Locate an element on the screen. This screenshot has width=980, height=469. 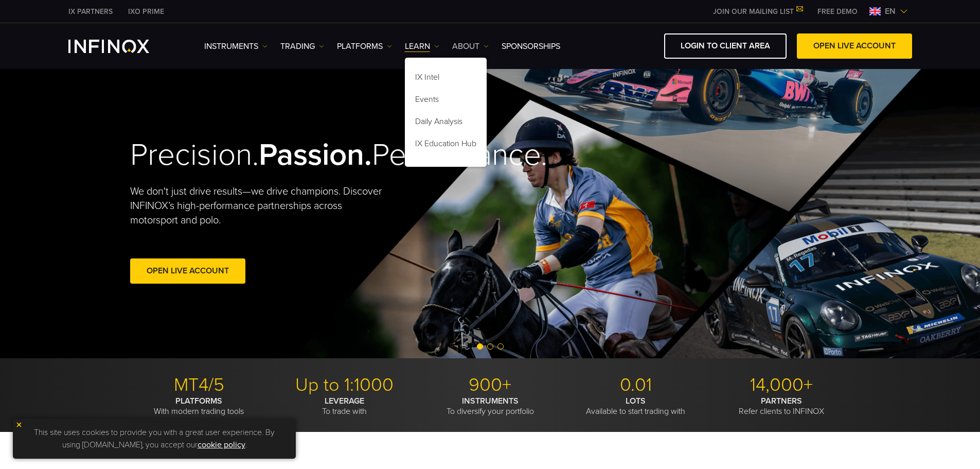
p: 0.01 is located at coordinates (636, 385).